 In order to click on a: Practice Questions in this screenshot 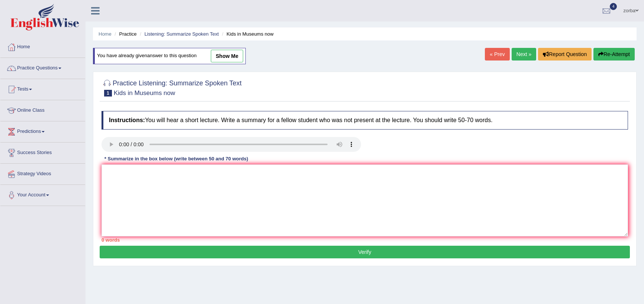, I will do `click(43, 67)`.